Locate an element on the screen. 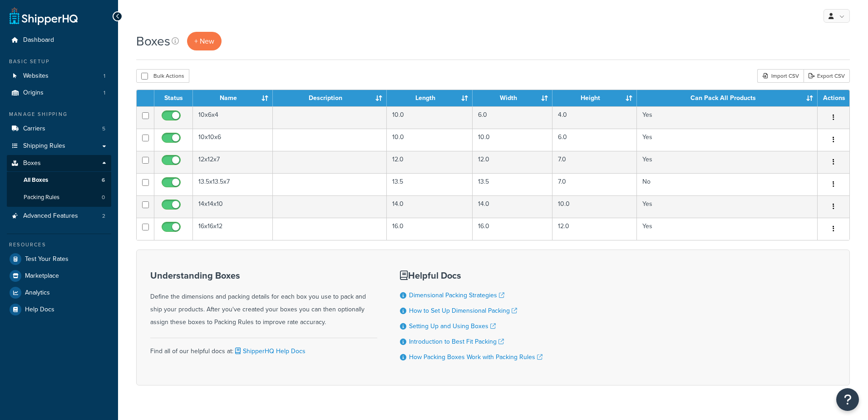 The width and height of the screenshot is (868, 420). li: Analytics is located at coordinates (59, 293).